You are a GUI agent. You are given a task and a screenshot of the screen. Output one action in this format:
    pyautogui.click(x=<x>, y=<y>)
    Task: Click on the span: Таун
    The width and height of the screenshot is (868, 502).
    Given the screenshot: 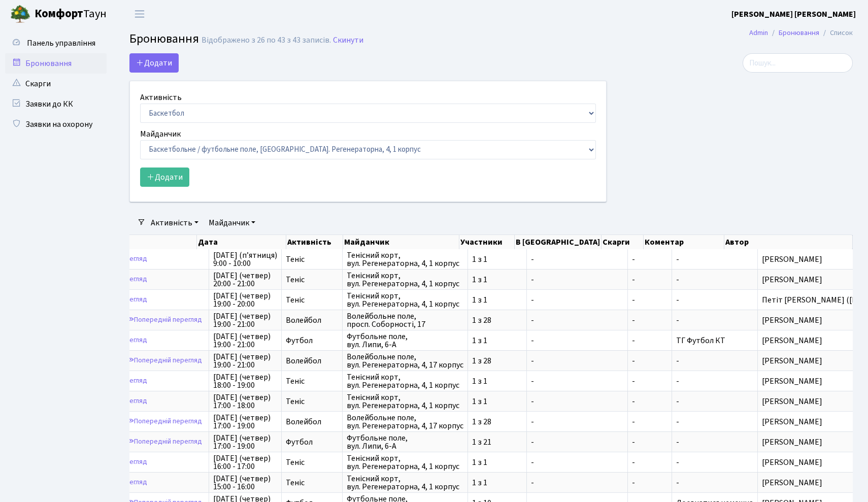 What is the action you would take?
    pyautogui.click(x=70, y=14)
    